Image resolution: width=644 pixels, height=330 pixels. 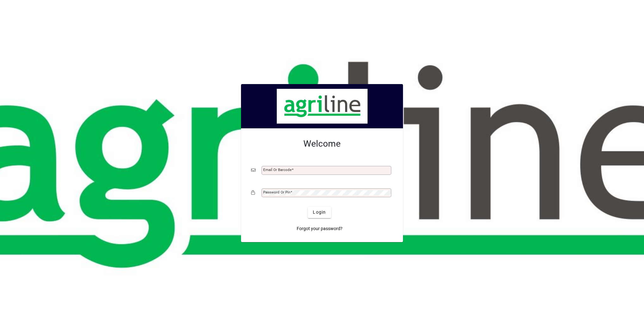 What do you see at coordinates (319, 229) in the screenshot?
I see `span: Forgot your password?` at bounding box center [319, 229].